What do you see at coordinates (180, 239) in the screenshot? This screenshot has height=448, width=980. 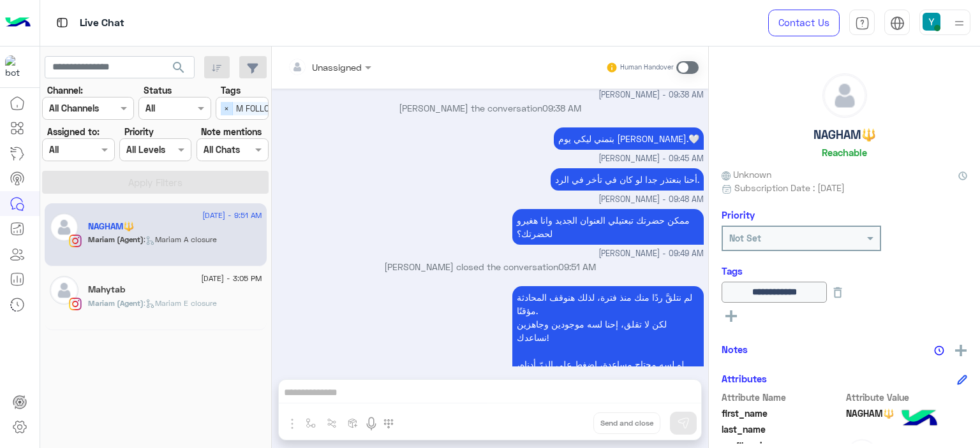 I see `span: : Mariam A closure` at bounding box center [180, 239].